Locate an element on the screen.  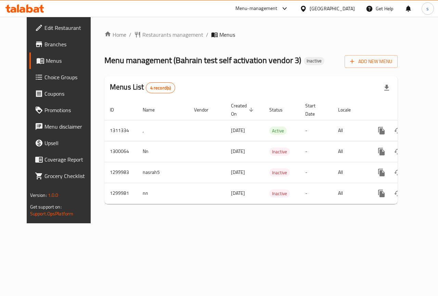
a: Choice Groups is located at coordinates (65, 77).